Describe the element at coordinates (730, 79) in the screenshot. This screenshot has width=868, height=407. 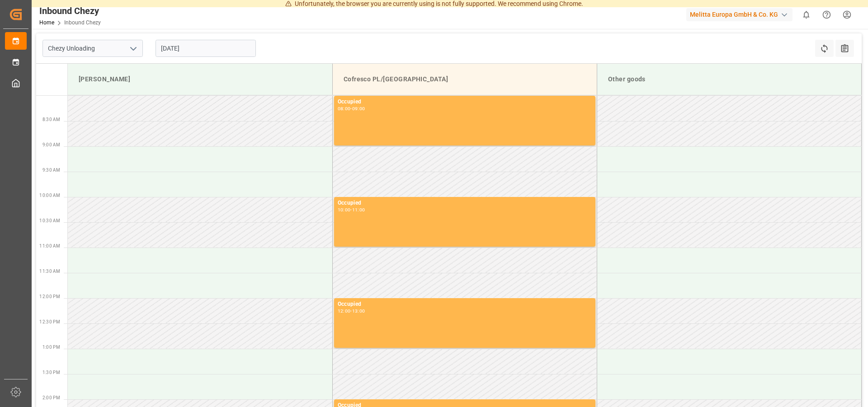
I see `div: Other goods` at that location.